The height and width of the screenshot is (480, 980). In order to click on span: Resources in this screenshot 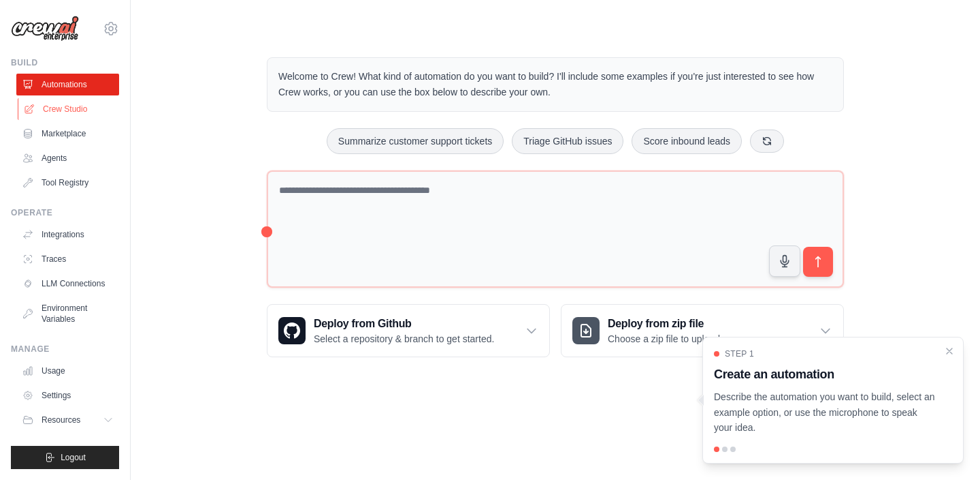, I will do `click(60, 420)`.